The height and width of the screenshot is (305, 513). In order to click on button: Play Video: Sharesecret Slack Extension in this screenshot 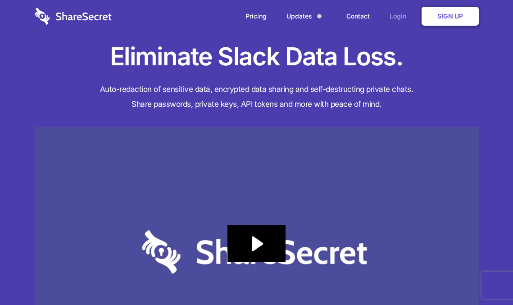, I will do `click(256, 244)`.